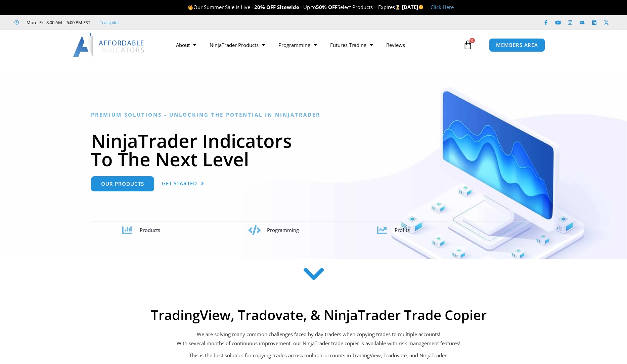 This screenshot has height=364, width=627. I want to click on a: Programming, so click(297, 45).